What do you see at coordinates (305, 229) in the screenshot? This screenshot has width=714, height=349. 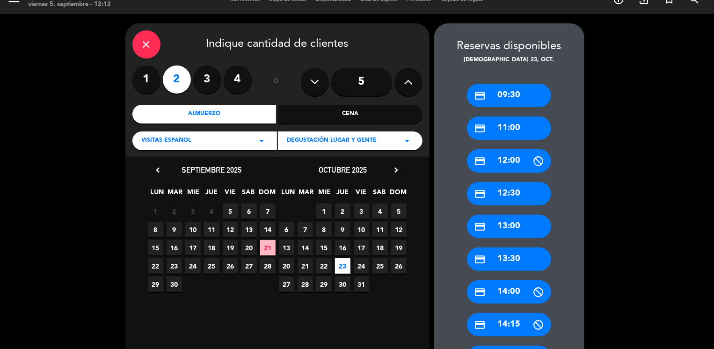 I see `span: 7` at bounding box center [305, 229].